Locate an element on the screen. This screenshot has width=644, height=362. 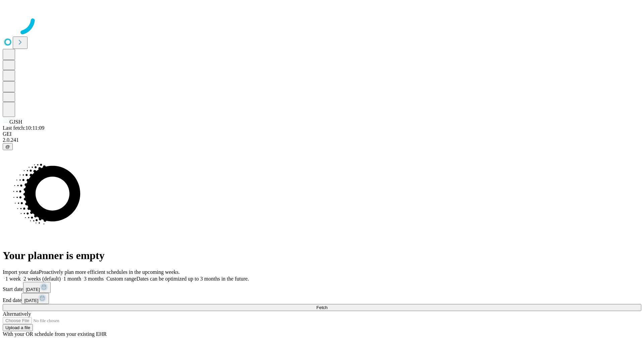
span: Alternatively is located at coordinates (17, 313).